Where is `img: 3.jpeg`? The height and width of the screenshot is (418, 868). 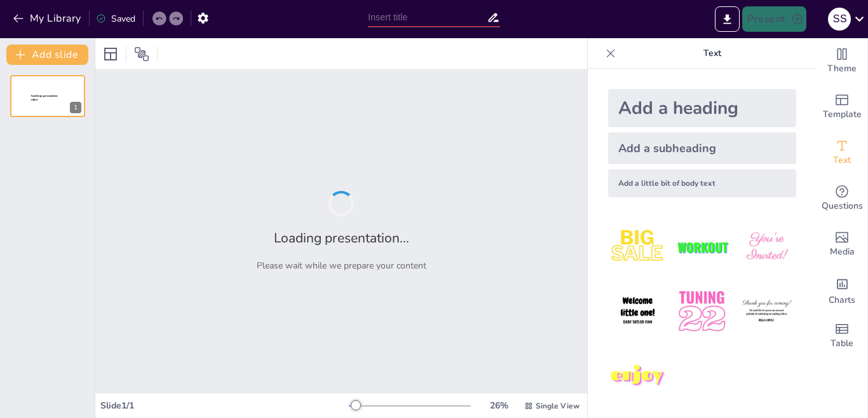 img: 3.jpeg is located at coordinates (766, 247).